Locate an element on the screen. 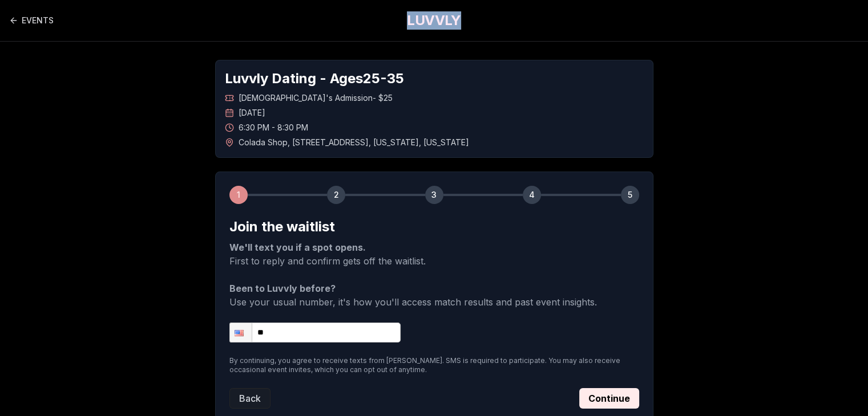 Image resolution: width=868 pixels, height=416 pixels. strong: We'll text you if a spot opens. is located at coordinates (297, 247).